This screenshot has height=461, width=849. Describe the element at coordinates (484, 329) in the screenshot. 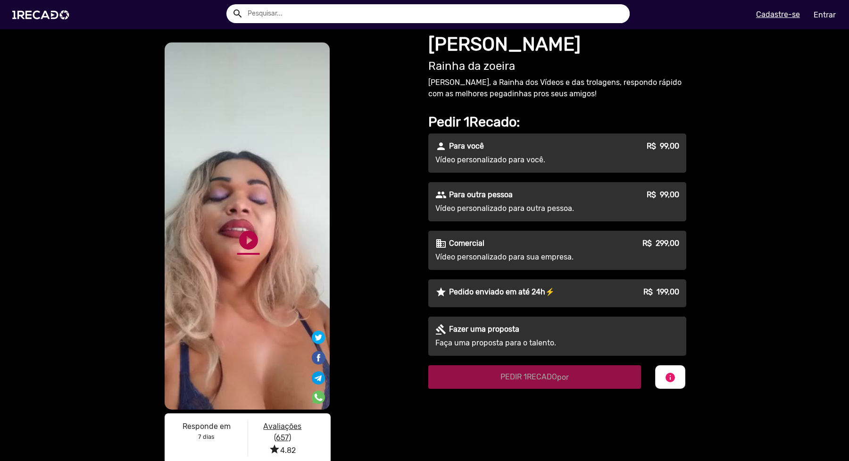

I see `p: Fazer uma proposta` at that location.